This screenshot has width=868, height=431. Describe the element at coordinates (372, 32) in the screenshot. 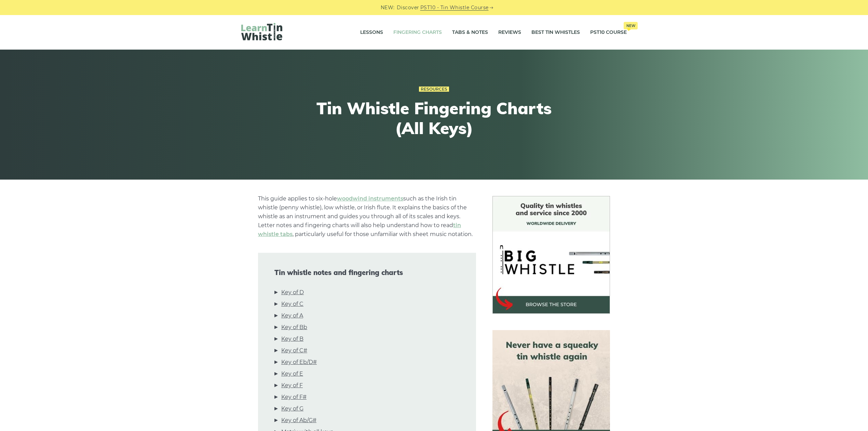

I see `a: Lessons` at that location.